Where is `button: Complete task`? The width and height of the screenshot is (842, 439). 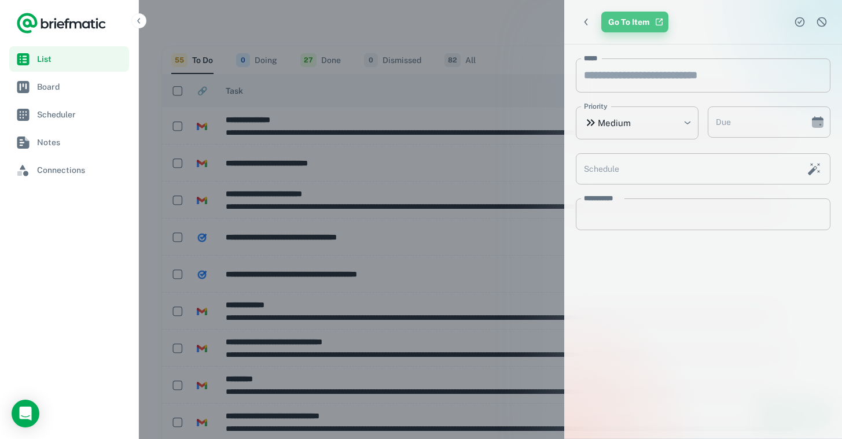 button: Complete task is located at coordinates (800, 22).